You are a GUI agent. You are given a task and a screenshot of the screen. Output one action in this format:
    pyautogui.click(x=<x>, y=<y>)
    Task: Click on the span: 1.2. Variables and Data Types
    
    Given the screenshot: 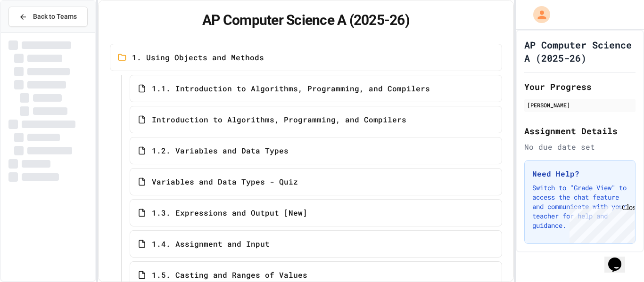 What is the action you would take?
    pyautogui.click(x=220, y=151)
    